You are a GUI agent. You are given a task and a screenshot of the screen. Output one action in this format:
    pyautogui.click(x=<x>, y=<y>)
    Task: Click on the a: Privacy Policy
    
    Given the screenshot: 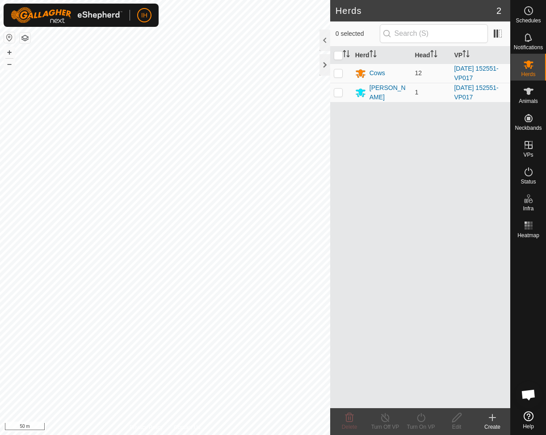 What is the action you would take?
    pyautogui.click(x=146, y=427)
    